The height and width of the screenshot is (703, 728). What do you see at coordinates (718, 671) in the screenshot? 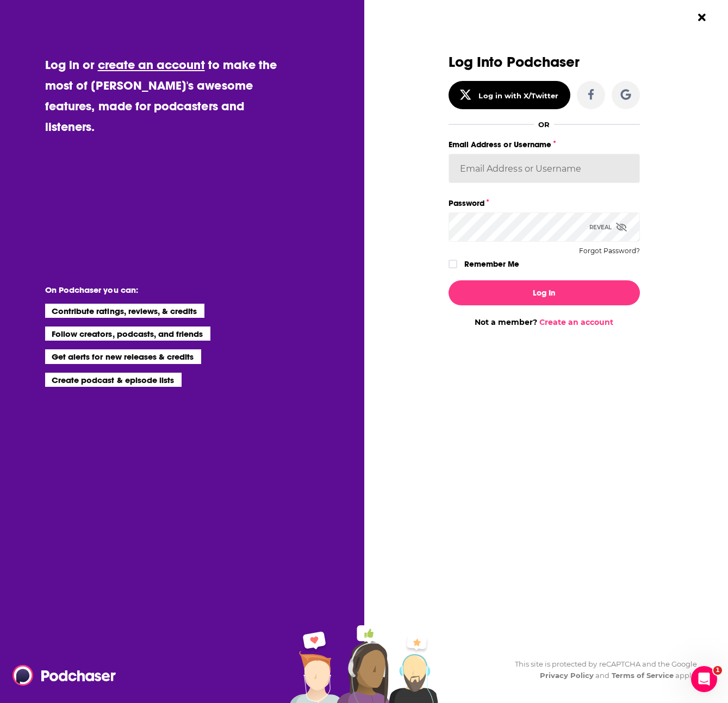
I see `span: 1` at bounding box center [718, 671].